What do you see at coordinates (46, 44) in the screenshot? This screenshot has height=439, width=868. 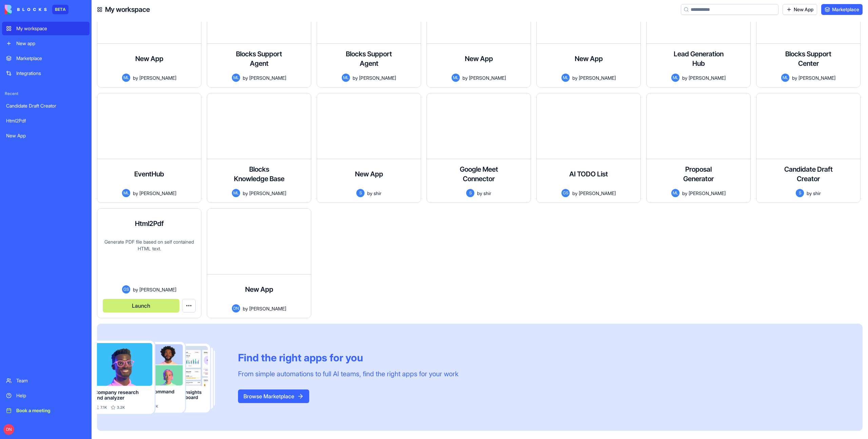 I see `a: New app` at bounding box center [46, 44].